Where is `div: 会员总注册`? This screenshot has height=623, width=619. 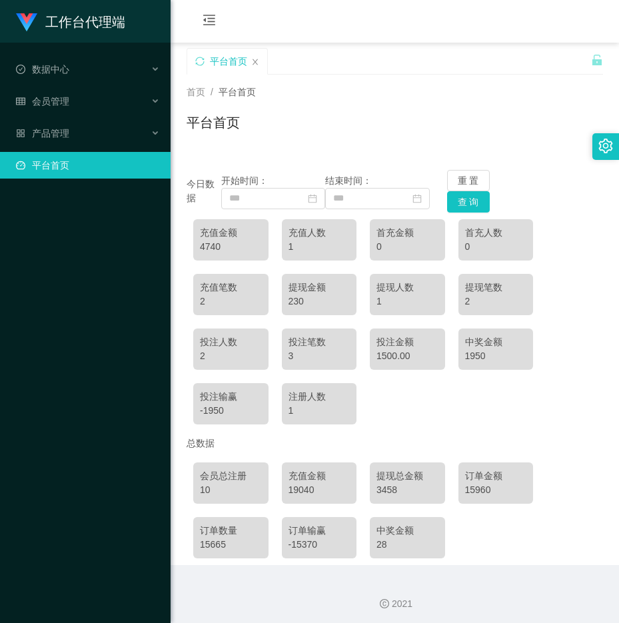
div: 会员总注册 is located at coordinates (230, 476).